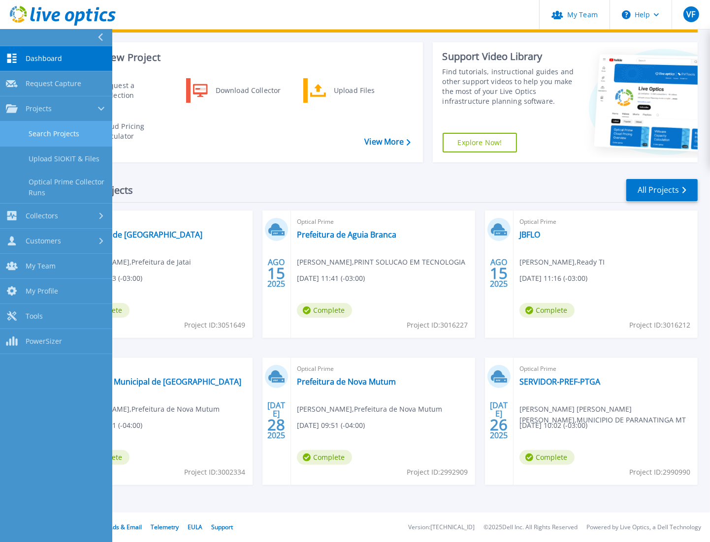  Describe the element at coordinates (353, 91) in the screenshot. I see `a: Upload Files` at that location.